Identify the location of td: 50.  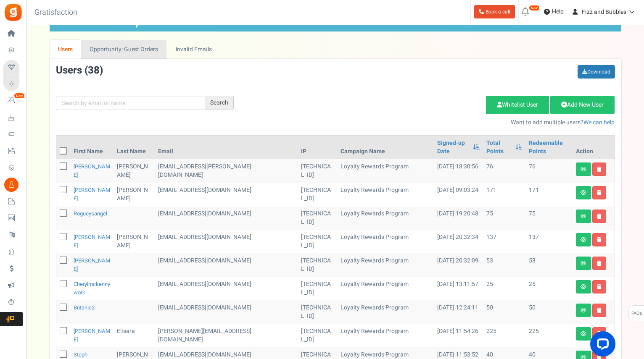
(504, 312).